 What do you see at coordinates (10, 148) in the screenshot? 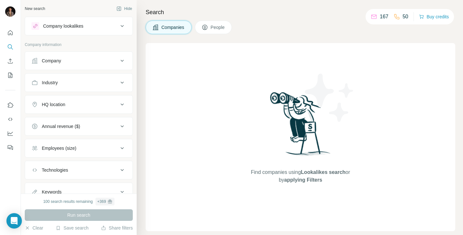
I see `button: Feedback` at bounding box center [10, 148].